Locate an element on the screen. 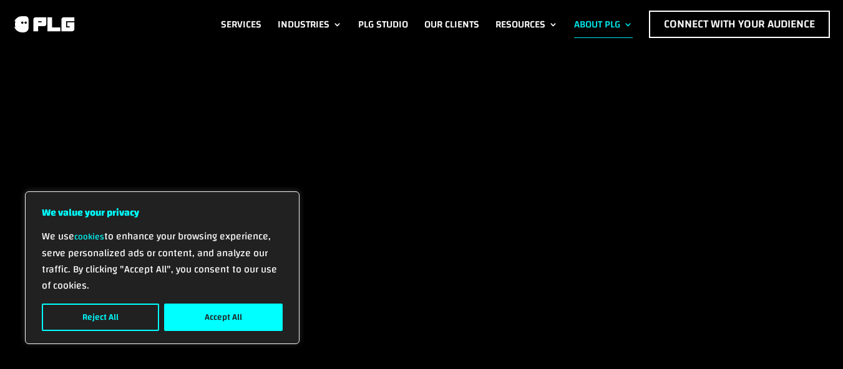 Image resolution: width=843 pixels, height=369 pixels. a: Connect with Your Audience is located at coordinates (739, 24).